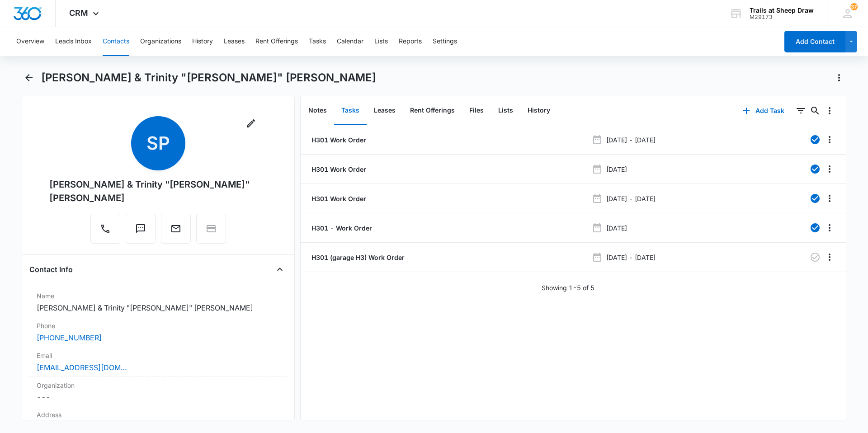 The height and width of the screenshot is (433, 868). Describe the element at coordinates (350, 41) in the screenshot. I see `button: Calendar` at that location.